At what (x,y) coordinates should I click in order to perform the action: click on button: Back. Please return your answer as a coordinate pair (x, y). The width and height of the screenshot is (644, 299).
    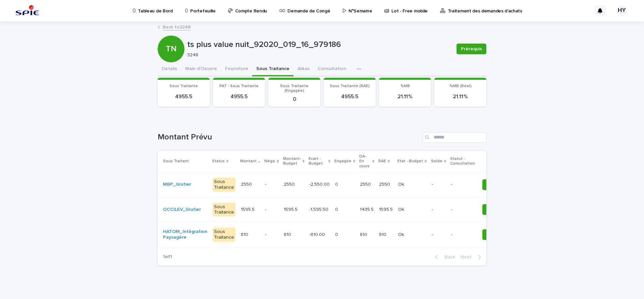
    Looking at the image, I should click on (444, 257).